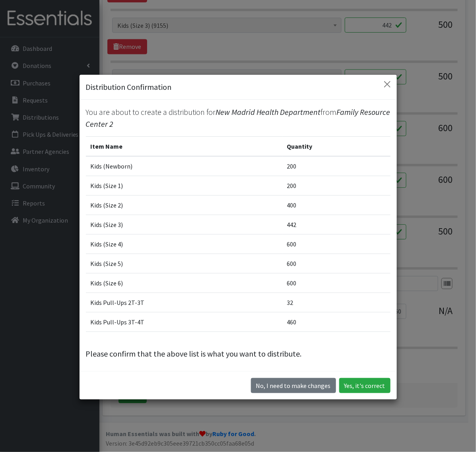  What do you see at coordinates (184, 186) in the screenshot?
I see `td: Kids (Size 1)` at bounding box center [184, 186].